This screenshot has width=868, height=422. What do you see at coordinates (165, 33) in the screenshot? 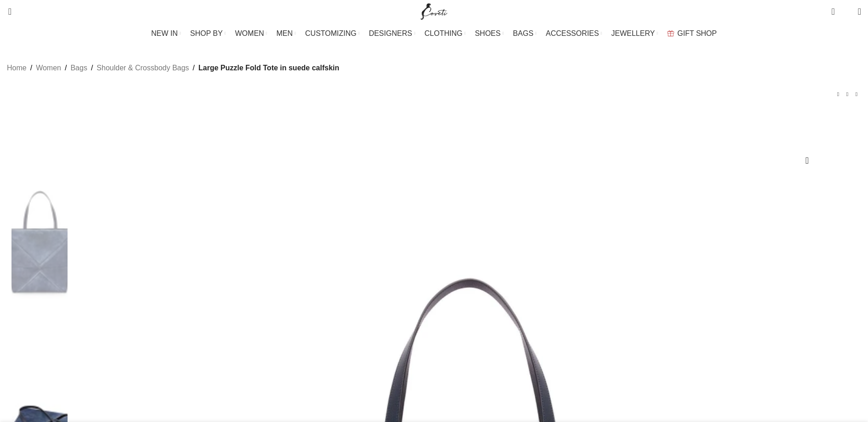
I see `span: NEW IN` at bounding box center [165, 33].